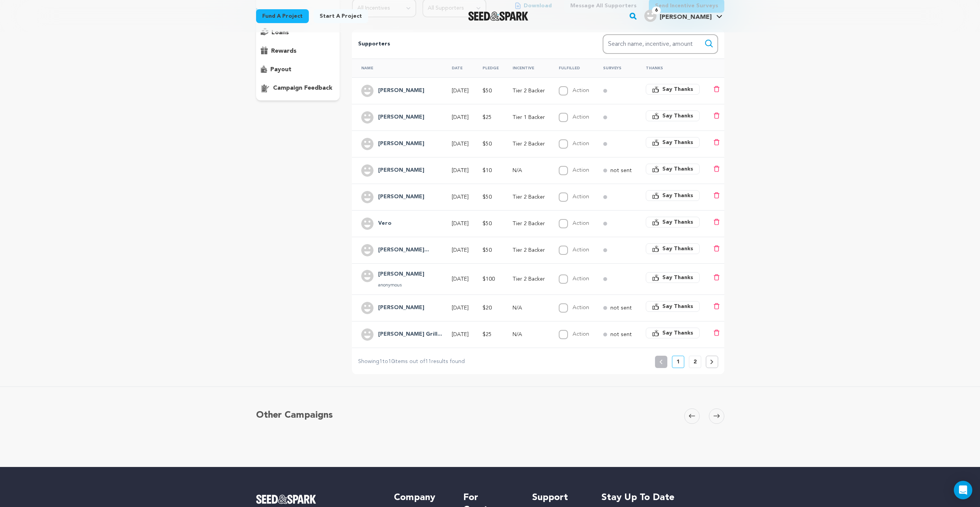  I want to click on p: loans, so click(280, 33).